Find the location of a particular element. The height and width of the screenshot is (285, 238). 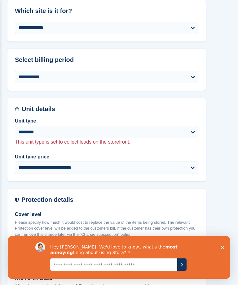

img: unit-details-icon-595b0c5c156355b767ba7b61e002efae458ec76ed5ec05730b8e856ff9ea34a9.svg is located at coordinates (17, 109).